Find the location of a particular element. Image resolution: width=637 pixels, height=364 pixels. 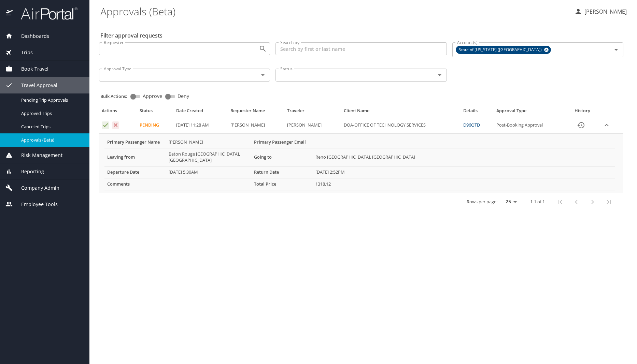

button: Approve request is located at coordinates (105, 125).